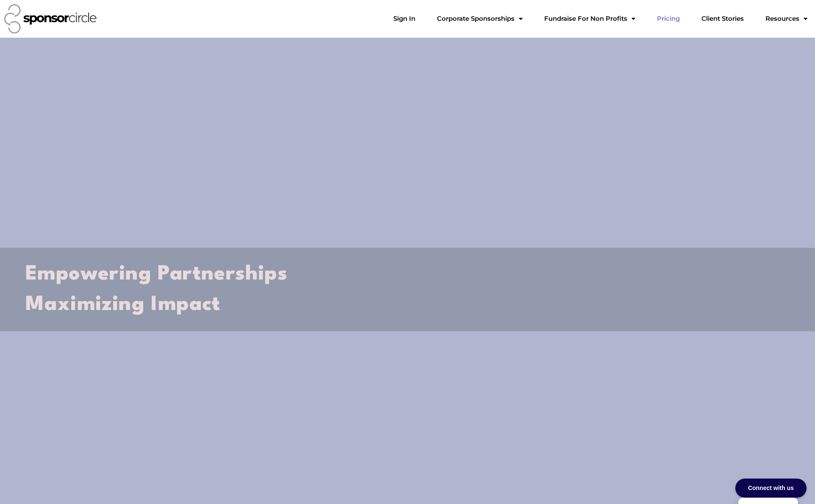 This screenshot has width=815, height=504. What do you see at coordinates (723, 19) in the screenshot?
I see `a: Client Stories` at bounding box center [723, 19].